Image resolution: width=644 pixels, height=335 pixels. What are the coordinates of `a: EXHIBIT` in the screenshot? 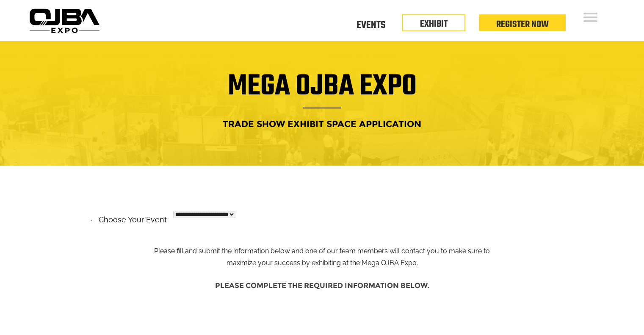 It's located at (433, 24).